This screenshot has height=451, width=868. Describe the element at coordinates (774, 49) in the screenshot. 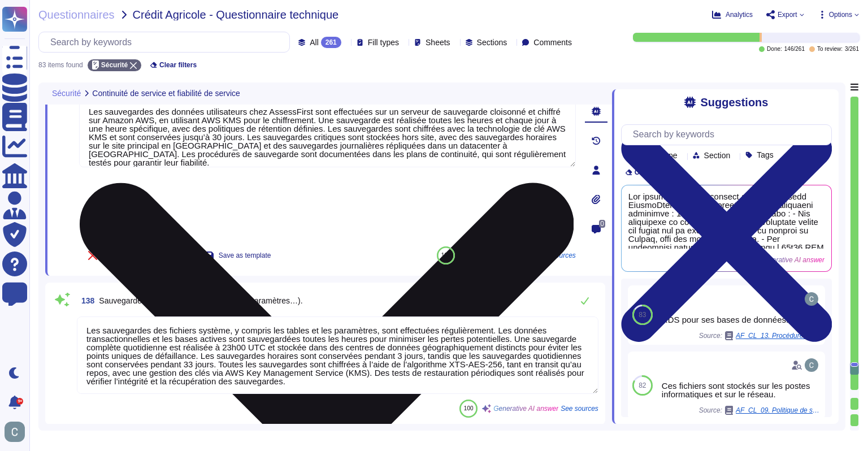

I see `span: Done:` at that location.